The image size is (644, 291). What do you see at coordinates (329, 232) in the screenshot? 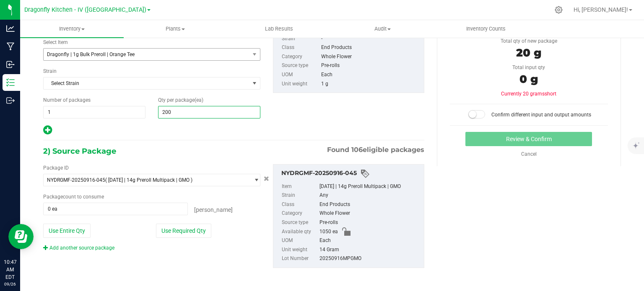
I see `span: 1050 ea` at bounding box center [329, 232].